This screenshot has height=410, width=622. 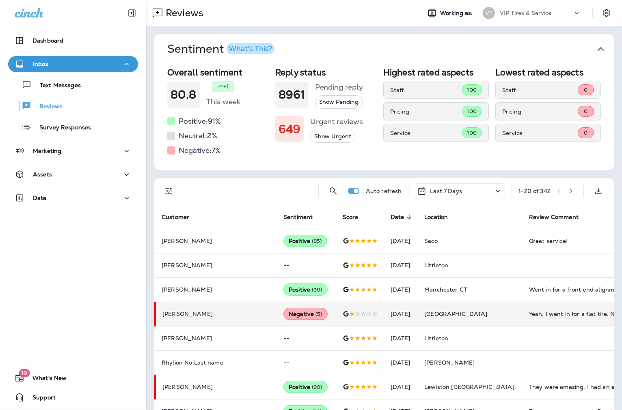 I want to click on span: ( 5 ), so click(x=318, y=314).